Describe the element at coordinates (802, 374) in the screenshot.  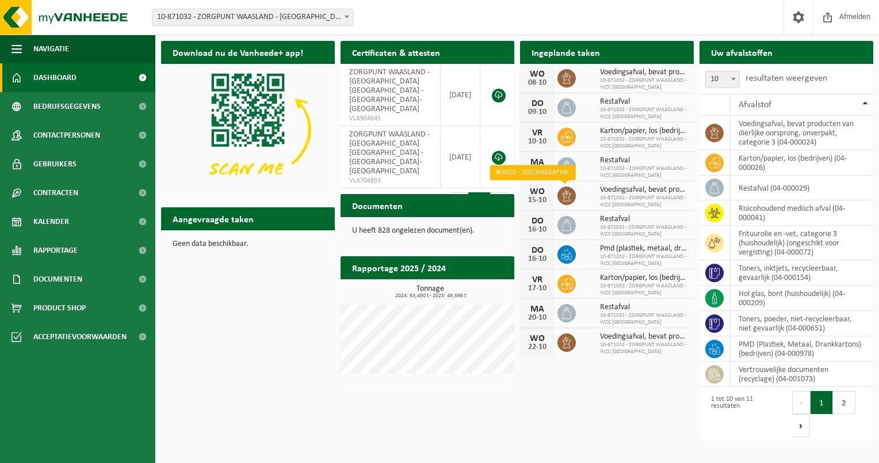
I see `td: vertrouwelijke documenten (recyclage) (04-001073)` at that location.